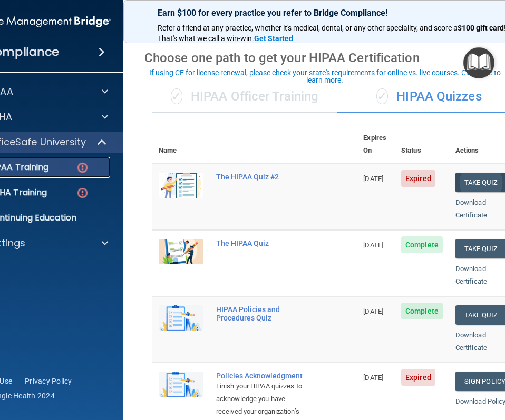 The image size is (505, 420). I want to click on th: Status, so click(421, 144).